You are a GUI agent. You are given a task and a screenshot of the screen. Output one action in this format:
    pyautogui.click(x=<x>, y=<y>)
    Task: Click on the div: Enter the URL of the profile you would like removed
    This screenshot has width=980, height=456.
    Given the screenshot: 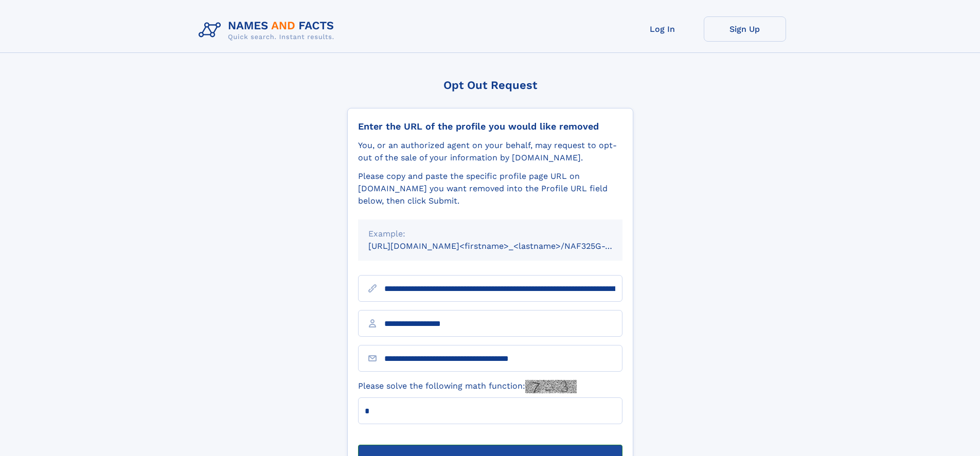 What is the action you would take?
    pyautogui.click(x=490, y=127)
    